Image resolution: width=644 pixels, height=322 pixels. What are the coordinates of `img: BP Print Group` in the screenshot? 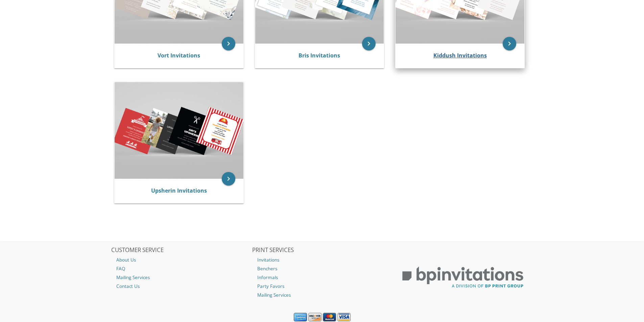 It's located at (463, 277).